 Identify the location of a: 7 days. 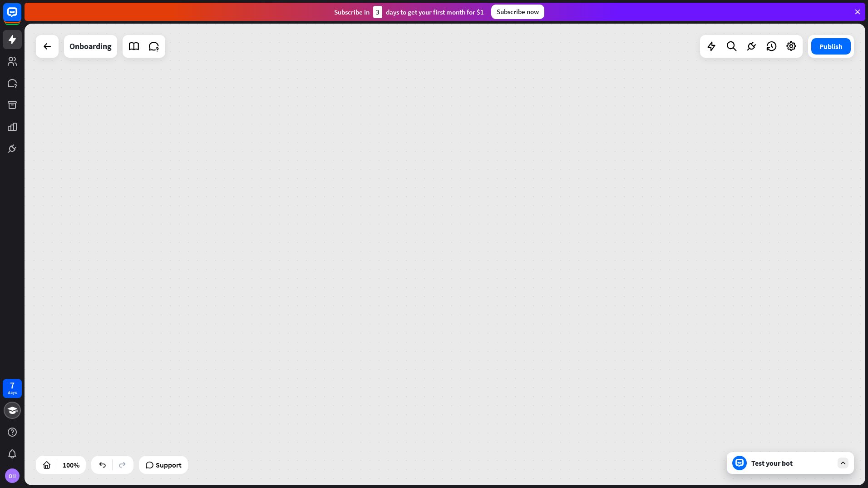
(13, 389).